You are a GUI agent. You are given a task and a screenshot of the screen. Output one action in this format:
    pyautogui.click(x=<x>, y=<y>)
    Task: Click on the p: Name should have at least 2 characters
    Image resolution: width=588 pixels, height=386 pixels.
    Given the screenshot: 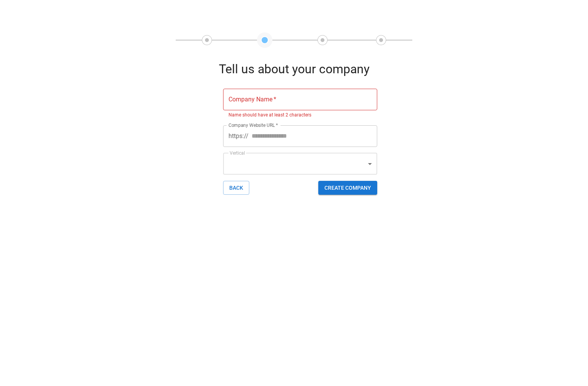 What is the action you would take?
    pyautogui.click(x=300, y=115)
    